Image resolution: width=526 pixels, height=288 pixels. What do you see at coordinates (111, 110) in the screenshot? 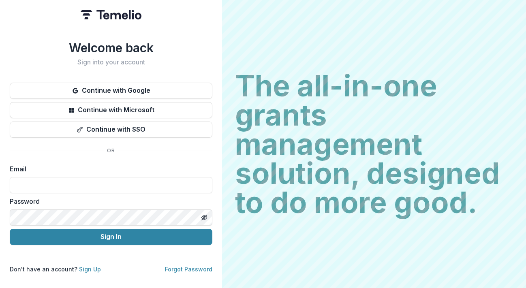
I see `button: Continue with Microsoft` at bounding box center [111, 110].